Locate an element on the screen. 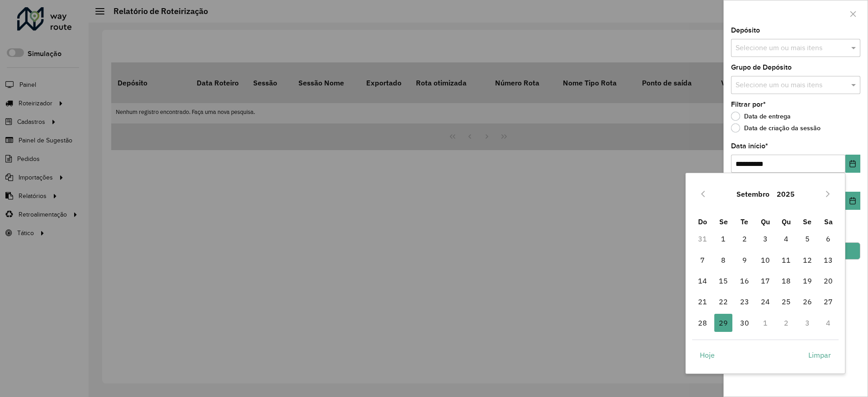  span: Limpar is located at coordinates (819, 355).